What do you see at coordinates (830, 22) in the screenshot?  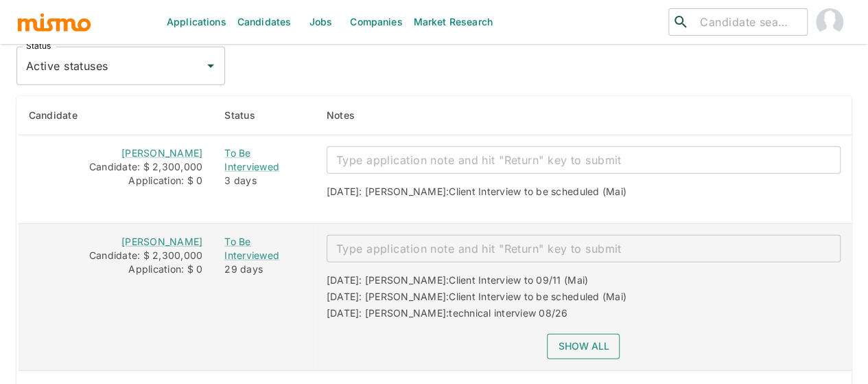 I see `img: Maia Reyes` at bounding box center [830, 22].